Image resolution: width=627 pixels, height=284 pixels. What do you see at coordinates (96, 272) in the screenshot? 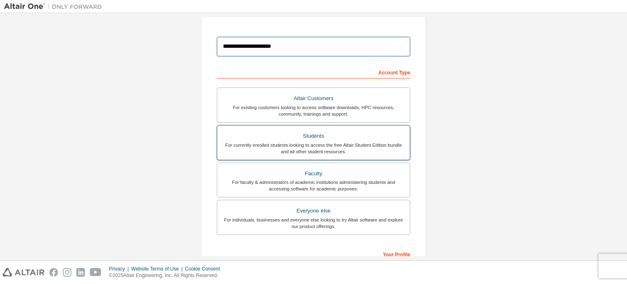
I see `img: youtube.svg` at bounding box center [96, 272].